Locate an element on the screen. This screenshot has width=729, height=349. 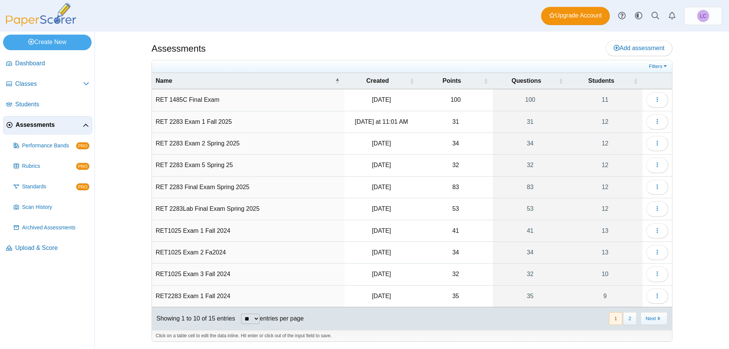
a: Rubrics PRO is located at coordinates (51, 166).